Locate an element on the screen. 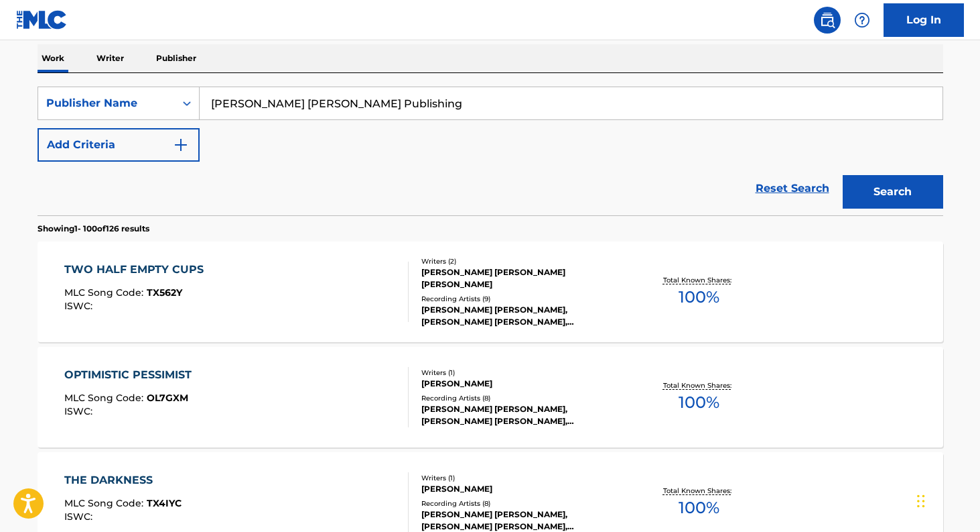  span: TX4IYC is located at coordinates (164, 503).